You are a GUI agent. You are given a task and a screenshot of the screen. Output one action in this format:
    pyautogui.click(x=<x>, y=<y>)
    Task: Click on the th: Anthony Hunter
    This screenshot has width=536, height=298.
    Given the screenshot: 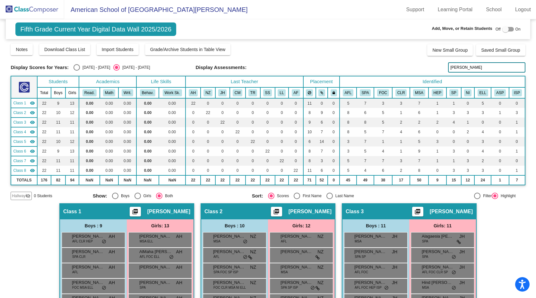 What is the action you would take?
    pyautogui.click(x=193, y=93)
    